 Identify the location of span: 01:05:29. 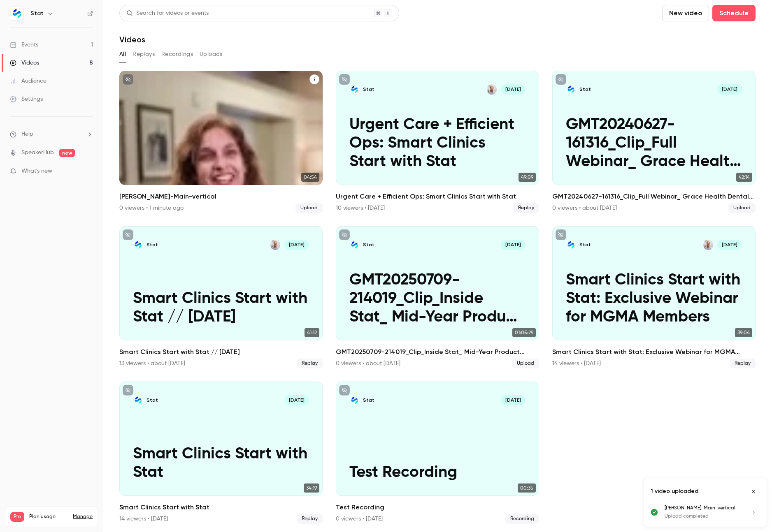
(524, 332).